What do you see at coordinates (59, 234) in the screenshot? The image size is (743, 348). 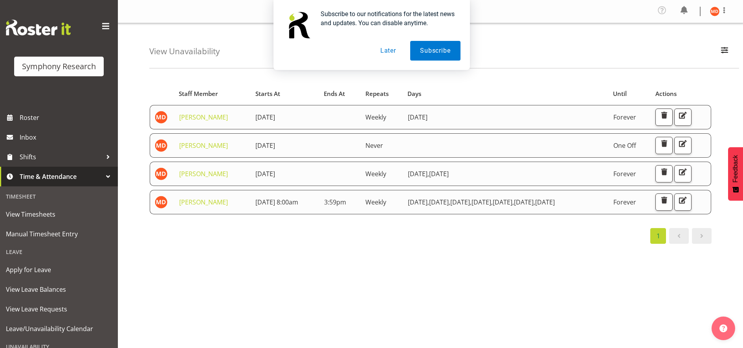 I see `a: Manual Timesheet Entry` at bounding box center [59, 234].